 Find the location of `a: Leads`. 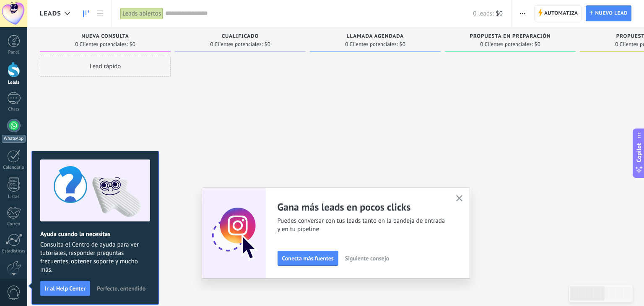

a: Leads is located at coordinates (86, 13).